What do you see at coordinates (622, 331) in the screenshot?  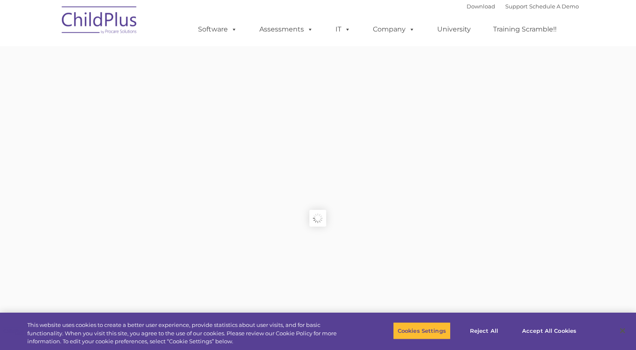 I see `button: Close` at bounding box center [622, 331].